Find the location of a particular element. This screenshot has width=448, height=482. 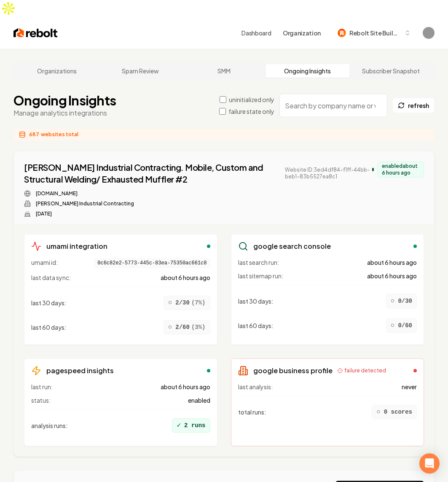

h3: umami integration is located at coordinates (77, 246).